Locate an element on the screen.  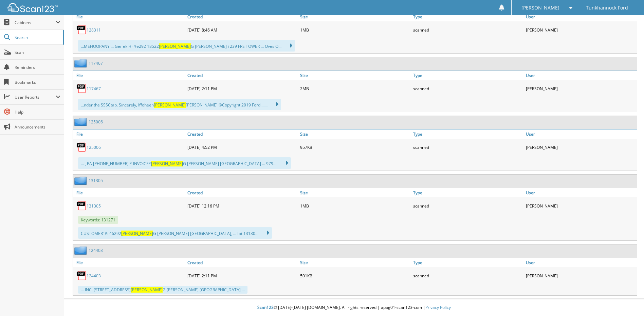
span: Scan123 is located at coordinates (266, 307).